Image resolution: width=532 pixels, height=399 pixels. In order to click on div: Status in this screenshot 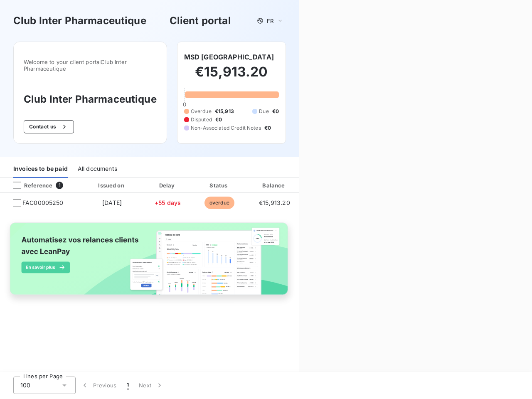, I will do `click(219, 185)`.